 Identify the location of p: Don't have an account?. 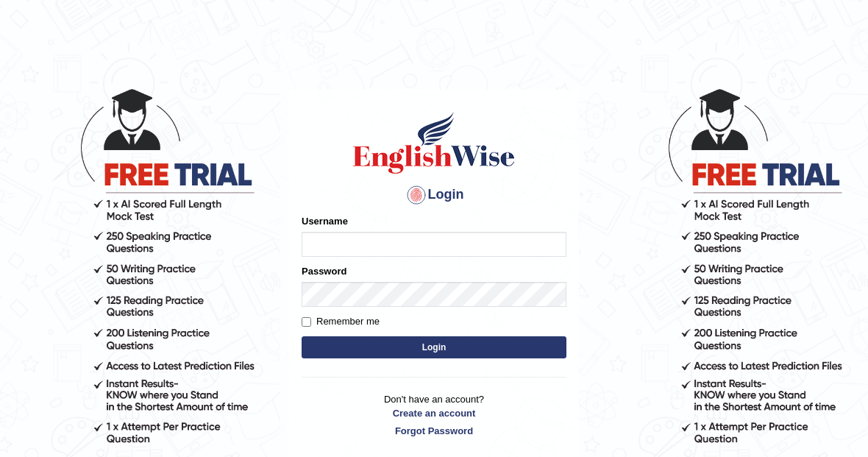
(434, 415).